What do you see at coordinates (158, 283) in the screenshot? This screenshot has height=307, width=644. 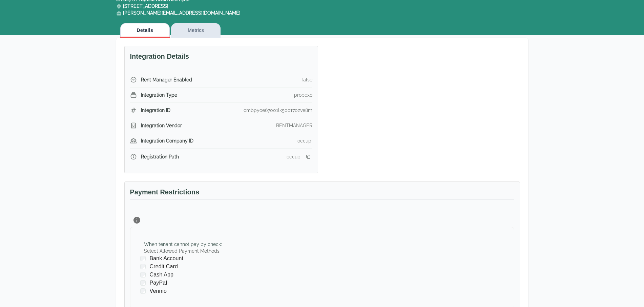 I see `span: PayPal` at bounding box center [158, 283].